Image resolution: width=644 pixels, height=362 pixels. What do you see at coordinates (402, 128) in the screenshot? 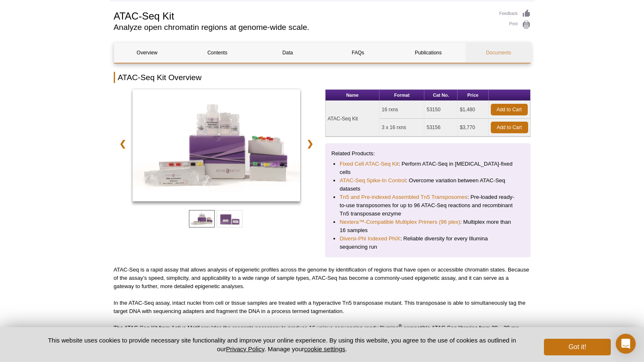
I see `td: 3 x 16 rxns` at bounding box center [402, 128].